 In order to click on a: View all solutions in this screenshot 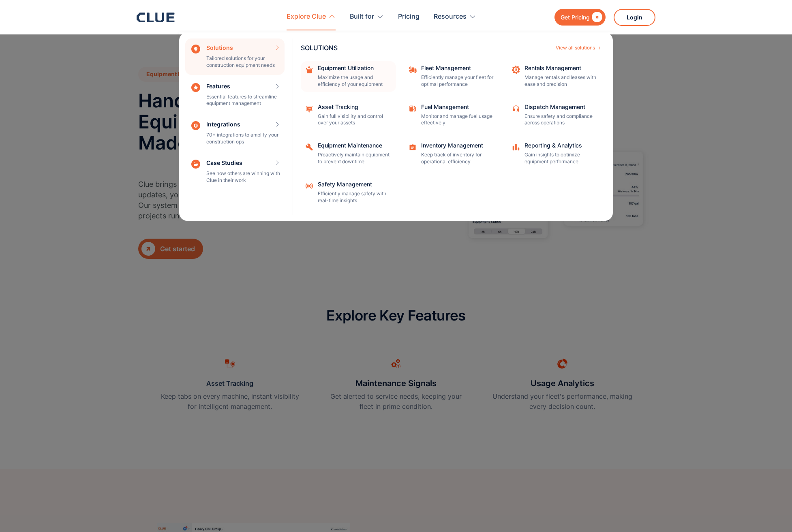, I will do `click(578, 48)`.